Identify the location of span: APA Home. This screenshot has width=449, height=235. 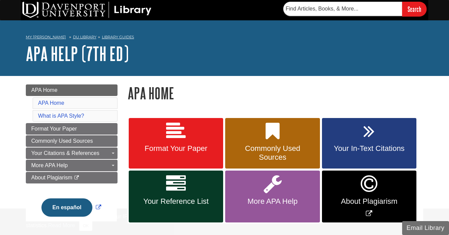
(44, 90).